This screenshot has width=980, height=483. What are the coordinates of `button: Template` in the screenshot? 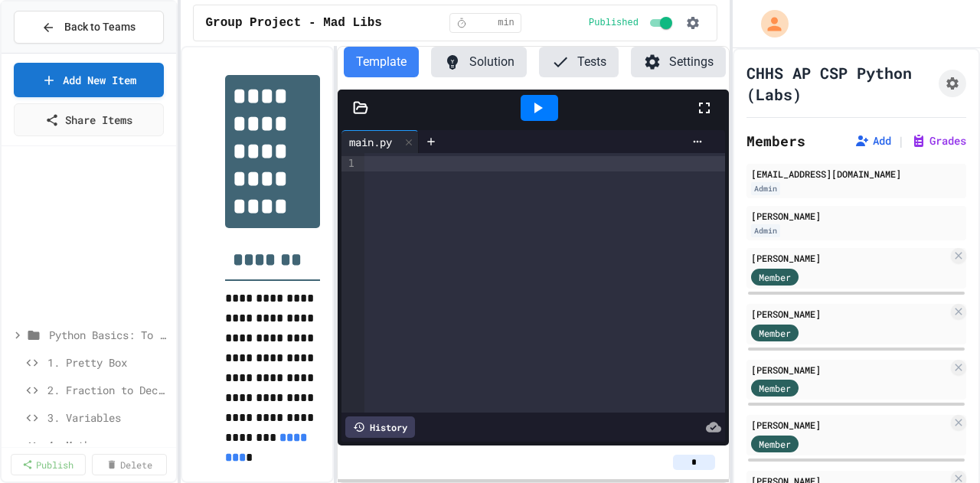 It's located at (381, 62).